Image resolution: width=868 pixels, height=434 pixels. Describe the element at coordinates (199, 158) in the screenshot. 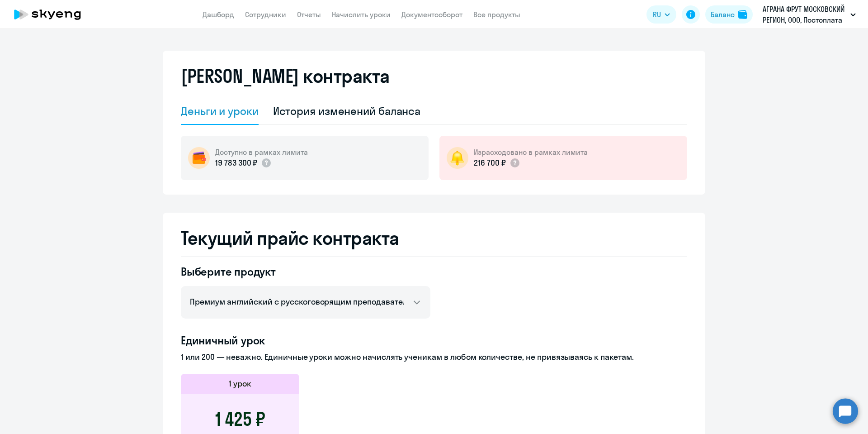

I see `img: wallet-circle.png` at that location.